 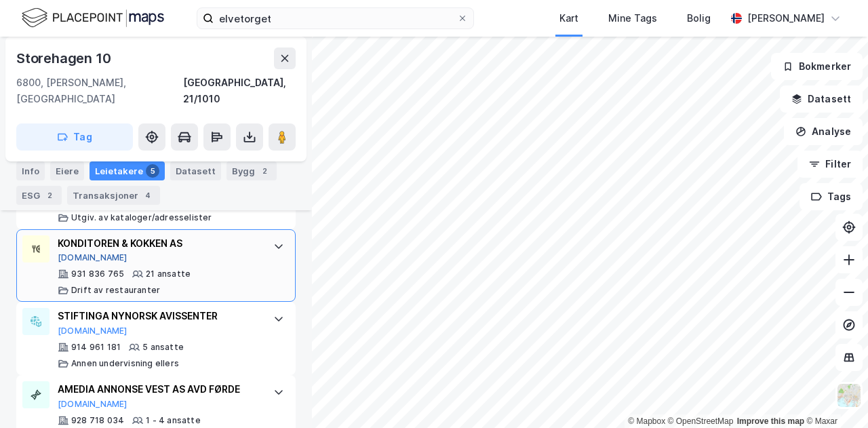 What do you see at coordinates (93, 18) in the screenshot?
I see `img: logo.f888ab2527a4732fd821a326f86c7f29.svg` at bounding box center [93, 18].